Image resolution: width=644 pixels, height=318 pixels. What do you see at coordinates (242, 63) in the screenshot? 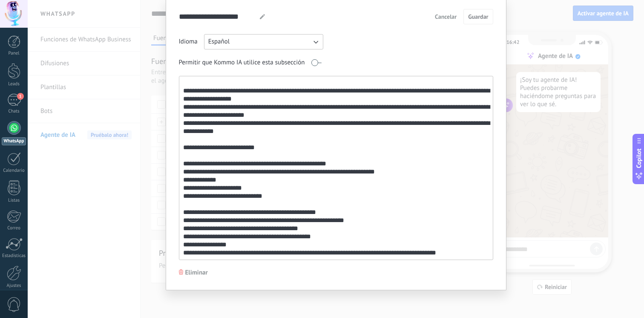
I see `span: Permitir que Kommo IA utilice esta subsección` at bounding box center [242, 63].